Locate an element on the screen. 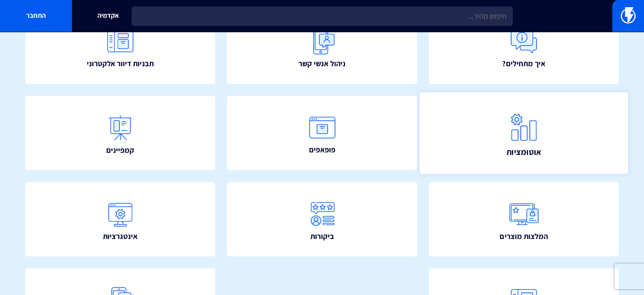 The image size is (644, 295). input: חיפוש מהיר... is located at coordinates (322, 16).